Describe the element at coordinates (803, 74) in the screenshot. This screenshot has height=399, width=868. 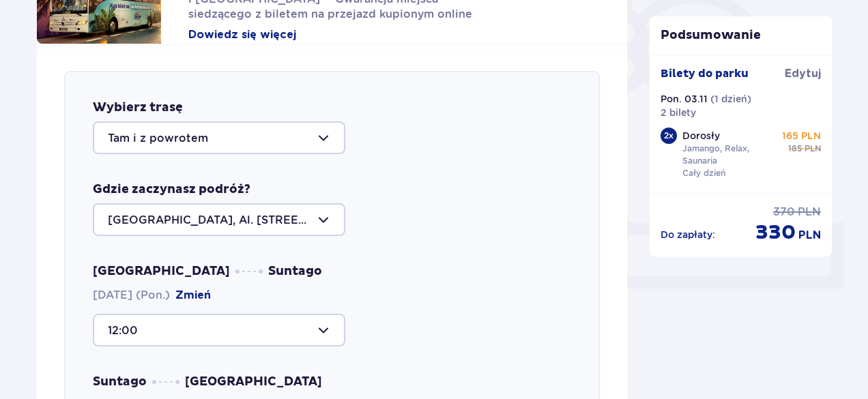
I see `span: Edytuj` at that location.